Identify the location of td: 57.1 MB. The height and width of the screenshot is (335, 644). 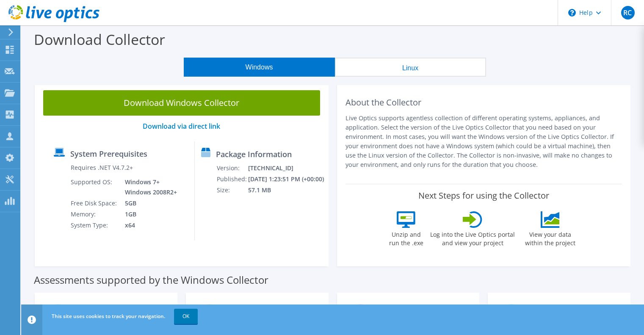
(286, 190).